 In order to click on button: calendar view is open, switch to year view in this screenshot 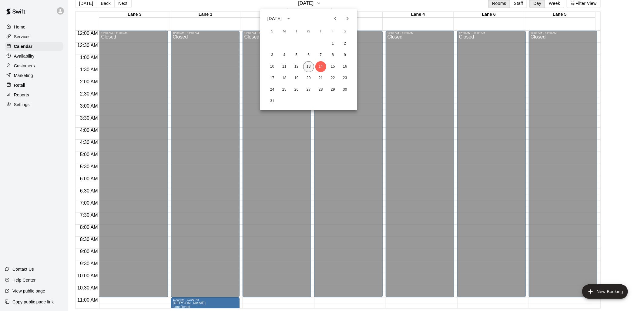, I will do `click(289, 18)`.